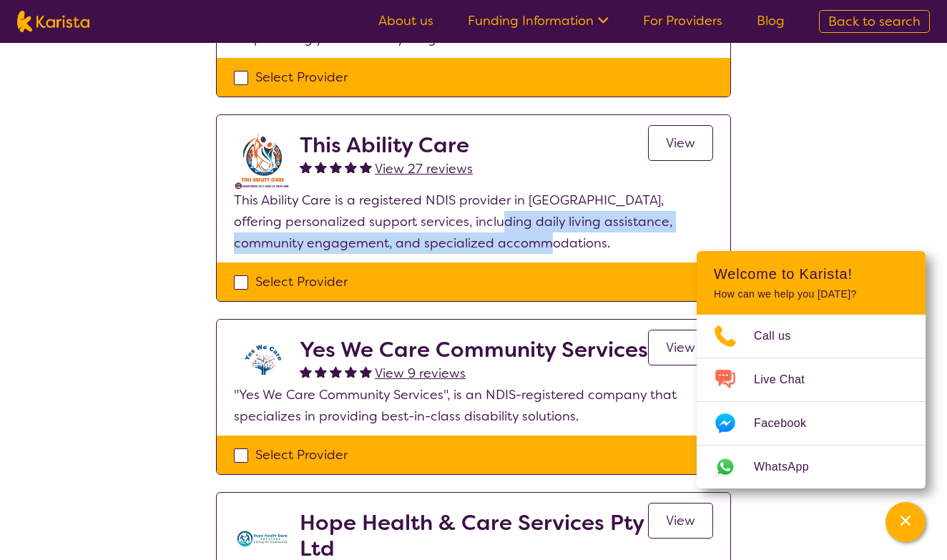  What do you see at coordinates (812, 401) in the screenshot?
I see `ul: Choose channel` at bounding box center [812, 401].